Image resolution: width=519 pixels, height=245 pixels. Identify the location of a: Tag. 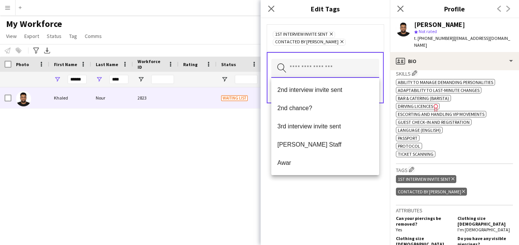
(73, 36).